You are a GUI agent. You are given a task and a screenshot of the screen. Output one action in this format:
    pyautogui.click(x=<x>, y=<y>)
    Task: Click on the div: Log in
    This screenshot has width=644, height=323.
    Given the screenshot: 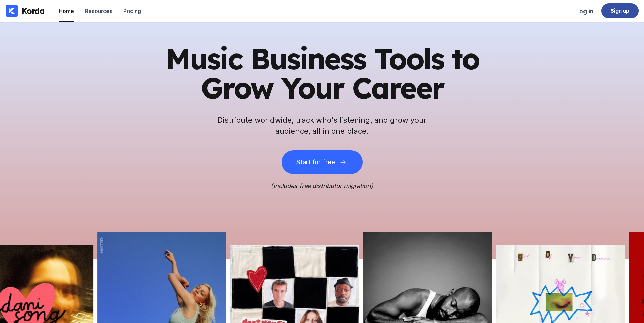 What is the action you would take?
    pyautogui.click(x=585, y=11)
    